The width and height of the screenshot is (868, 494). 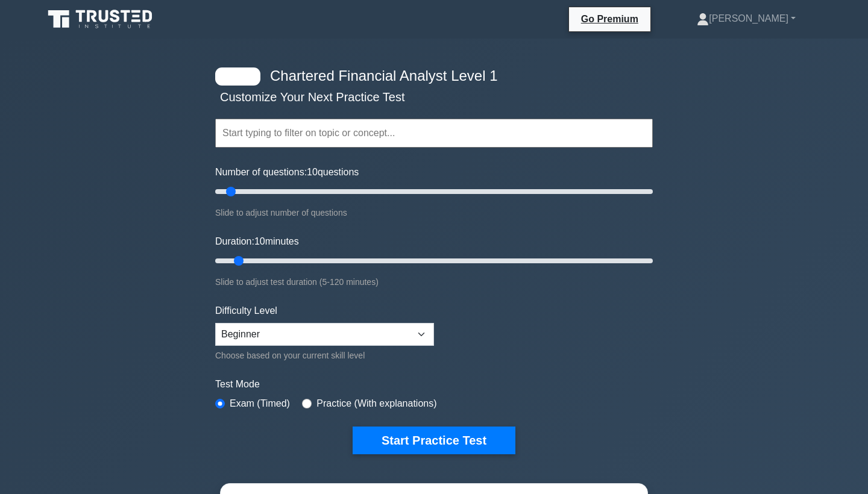 What do you see at coordinates (260, 404) in the screenshot?
I see `label: Exam (Timed)` at bounding box center [260, 404].